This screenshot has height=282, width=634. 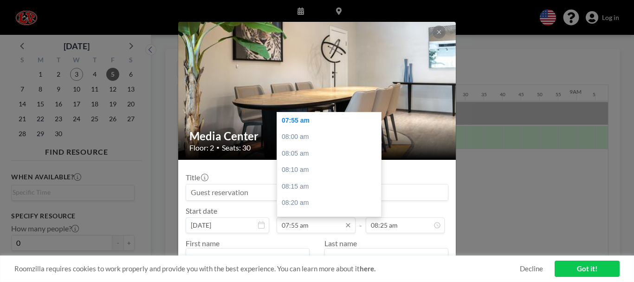 What do you see at coordinates (317, 192) in the screenshot?
I see `input: Guest reservation` at bounding box center [317, 192].